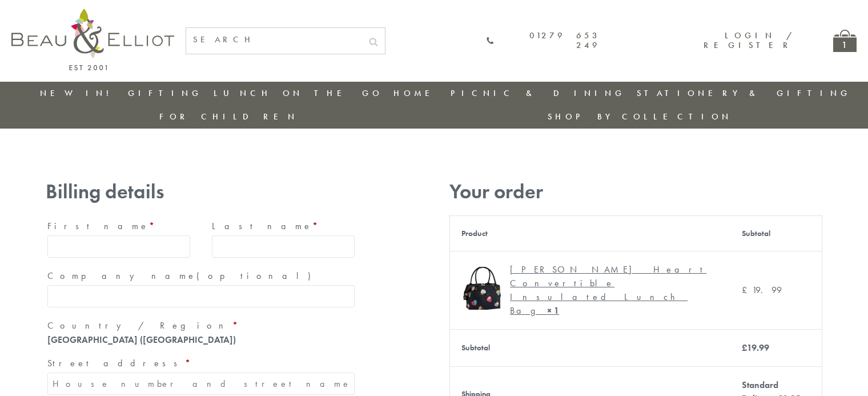 The width and height of the screenshot is (868, 396). I want to click on label: Country / Region, so click(201, 326).